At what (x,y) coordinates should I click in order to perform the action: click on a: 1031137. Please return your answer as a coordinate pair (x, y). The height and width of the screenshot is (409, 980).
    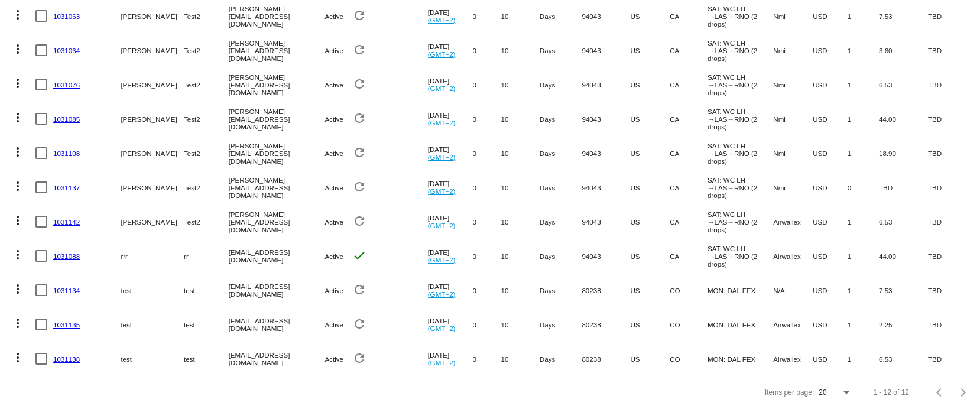
    Looking at the image, I should click on (66, 187).